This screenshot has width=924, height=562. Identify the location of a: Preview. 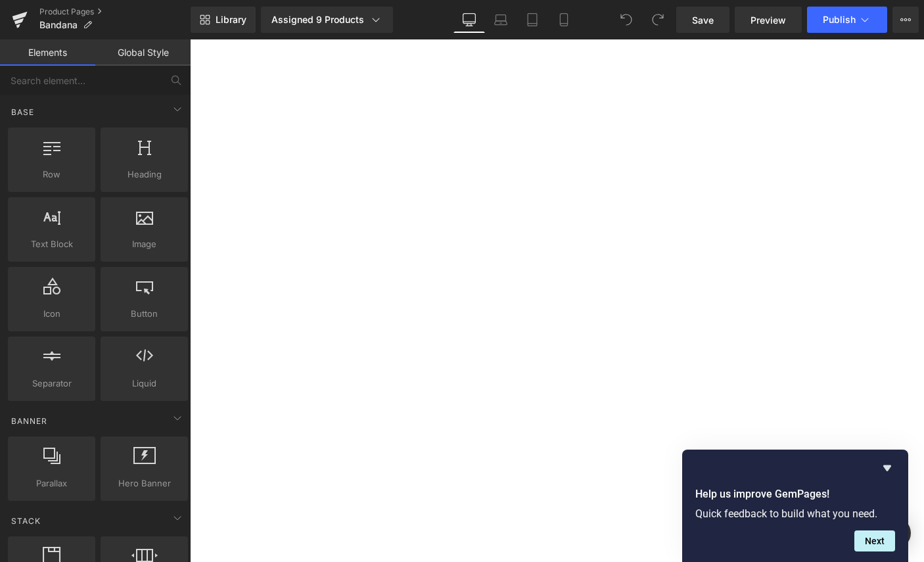
(769, 20).